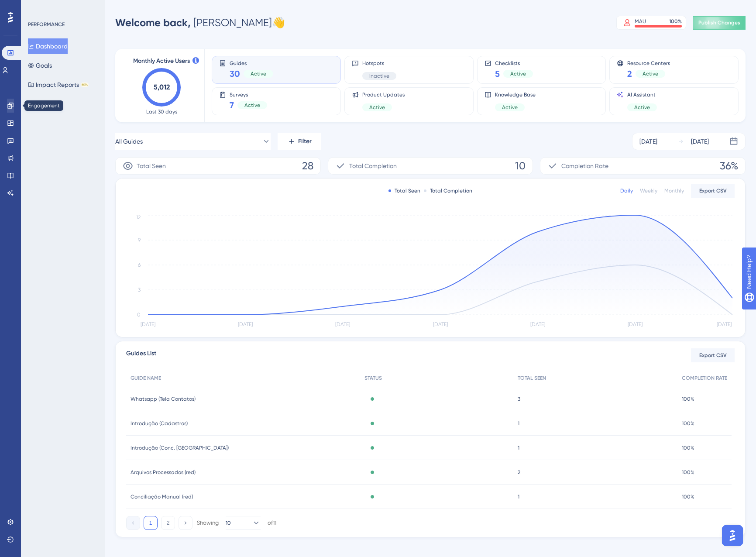 This screenshot has width=756, height=557. I want to click on div: MAU, so click(640, 21).